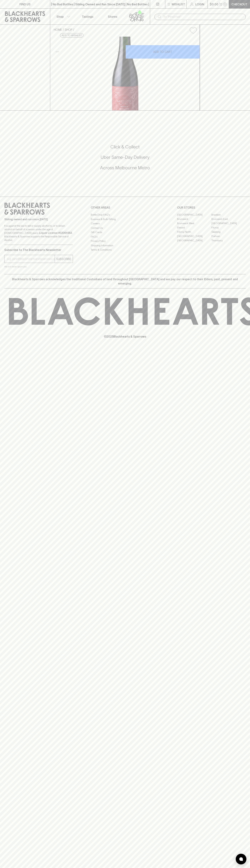  I want to click on a: Tastings, so click(88, 17).